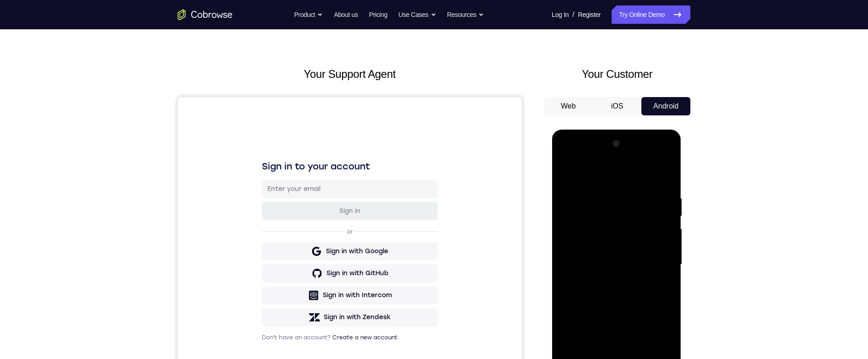  I want to click on h2: Your Support Agent, so click(349, 74).